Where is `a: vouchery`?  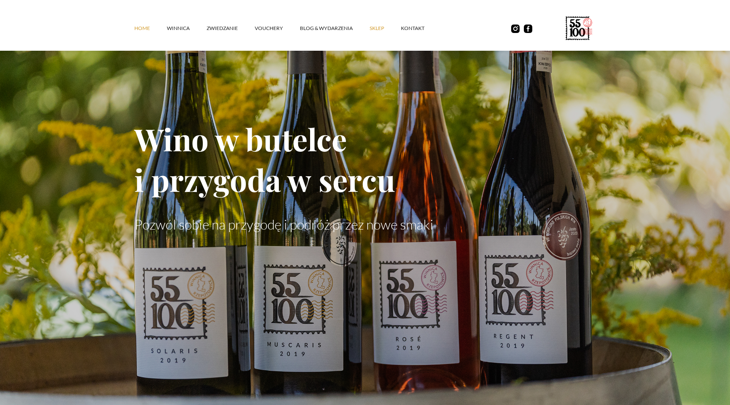
a: vouchery is located at coordinates (277, 28).